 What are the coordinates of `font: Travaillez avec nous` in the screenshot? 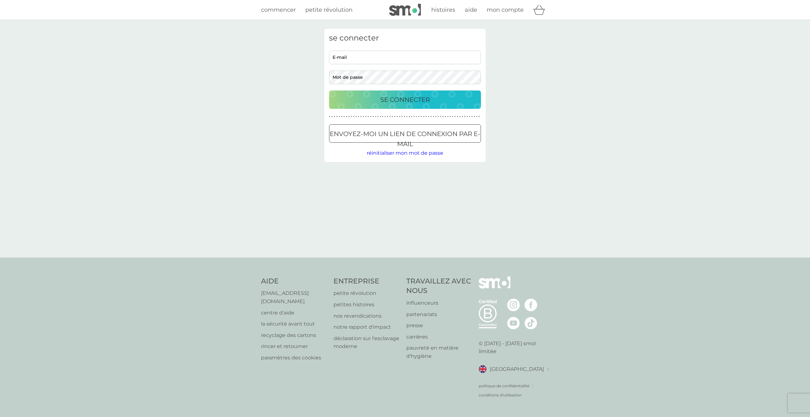 It's located at (439, 286).